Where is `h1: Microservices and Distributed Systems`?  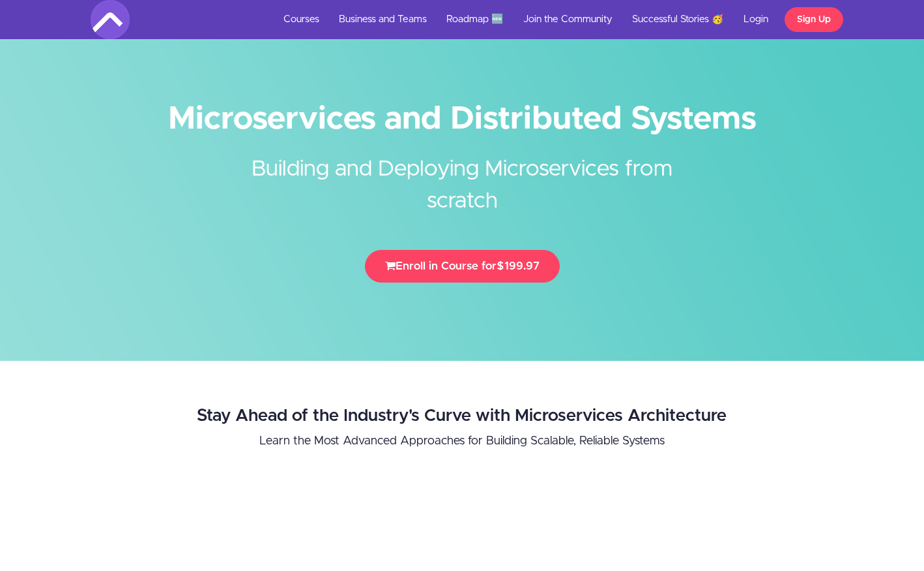
h1: Microservices and Distributed Systems is located at coordinates (462, 119).